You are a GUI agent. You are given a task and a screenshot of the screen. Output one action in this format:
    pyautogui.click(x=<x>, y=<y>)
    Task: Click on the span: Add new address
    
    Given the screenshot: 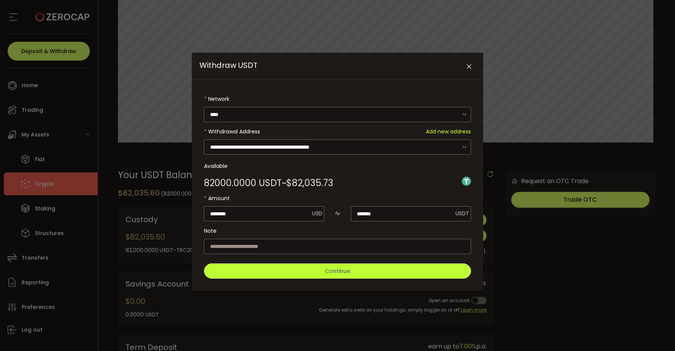 What is the action you would take?
    pyautogui.click(x=448, y=132)
    